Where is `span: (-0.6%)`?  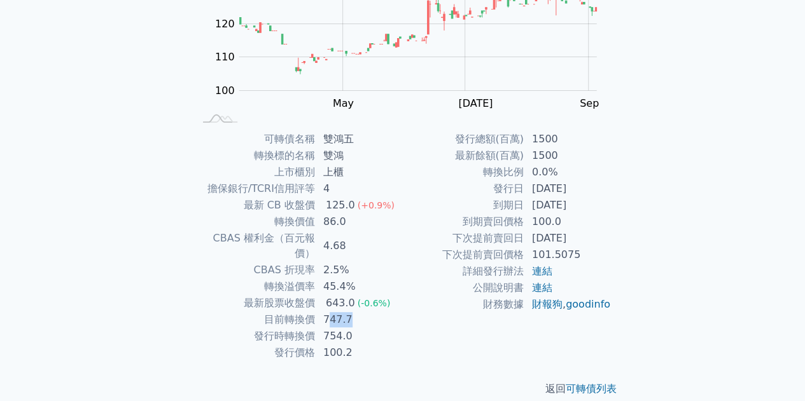 span: (-0.6%) is located at coordinates (374, 304).